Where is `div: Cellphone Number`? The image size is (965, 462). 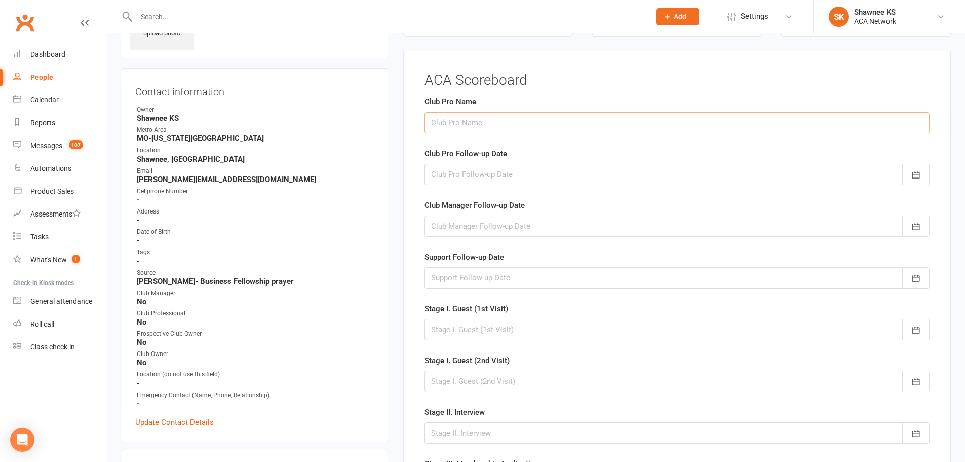
div: Cellphone Number is located at coordinates (255, 191).